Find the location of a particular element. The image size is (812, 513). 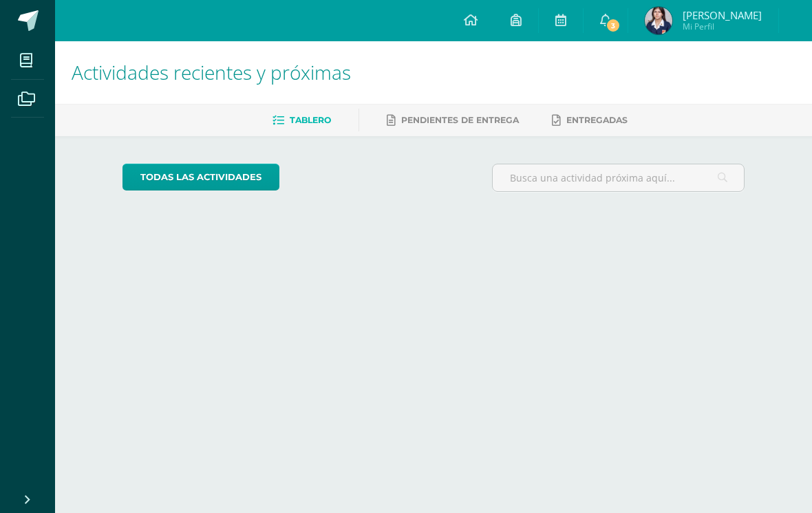

a: Entregadas is located at coordinates (590, 121).